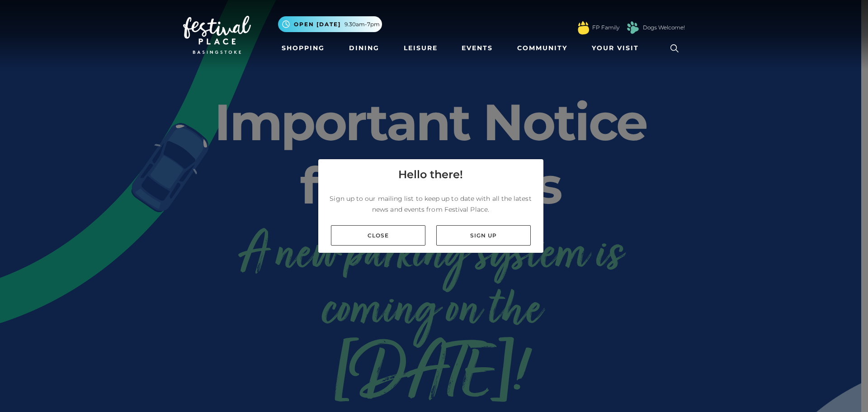  Describe the element at coordinates (541, 48) in the screenshot. I see `a: Community` at that location.